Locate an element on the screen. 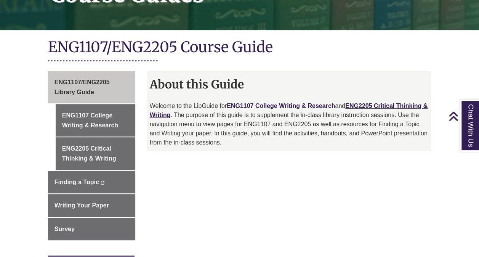 Image resolution: width=479 pixels, height=257 pixels. i: This link opens in a new window is located at coordinates (102, 182).